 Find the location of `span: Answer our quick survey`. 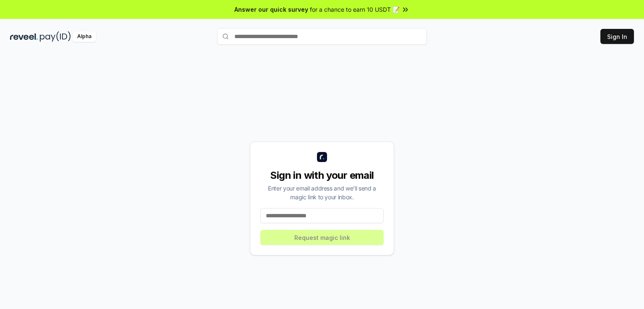

span: Answer our quick survey is located at coordinates (272, 9).